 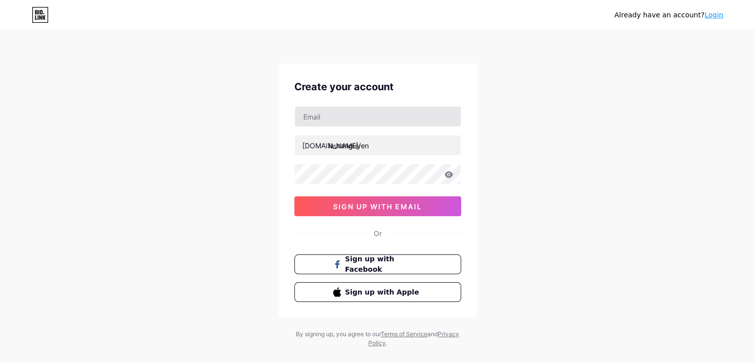 What do you see at coordinates (378, 265) in the screenshot?
I see `button: Sign up with Facebook` at bounding box center [378, 265].